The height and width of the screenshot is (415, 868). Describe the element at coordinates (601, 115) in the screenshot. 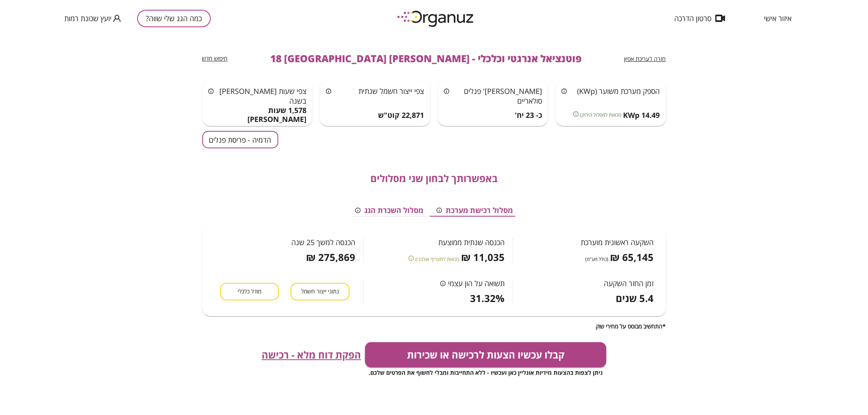

I see `span: (זכאות למסלול הירוק)` at that location.